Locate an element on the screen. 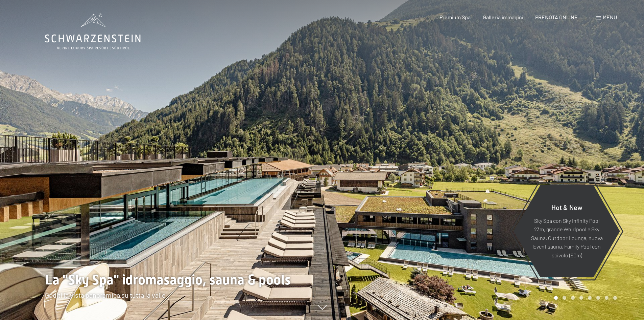 The height and width of the screenshot is (320, 644). span: Galleria immagini is located at coordinates (503, 17).